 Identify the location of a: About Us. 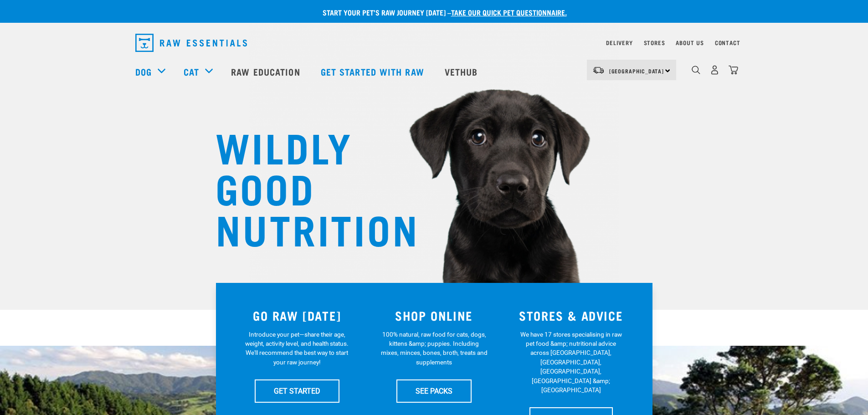
(690, 42).